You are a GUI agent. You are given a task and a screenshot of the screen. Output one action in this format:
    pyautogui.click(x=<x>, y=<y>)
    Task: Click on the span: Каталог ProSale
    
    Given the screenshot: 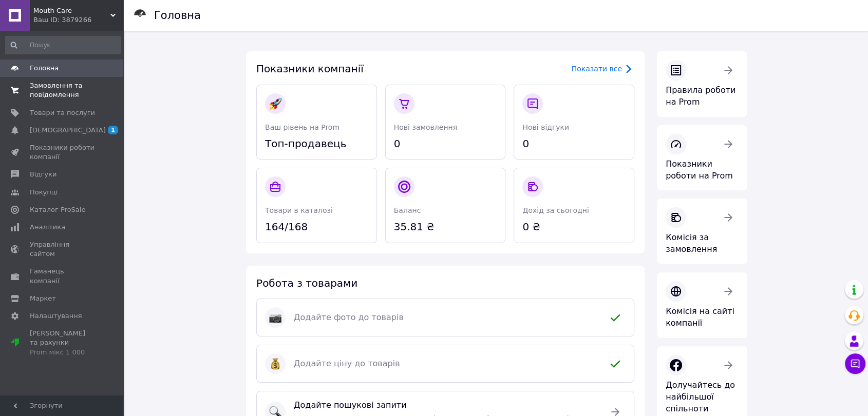 What is the action you would take?
    pyautogui.click(x=58, y=210)
    